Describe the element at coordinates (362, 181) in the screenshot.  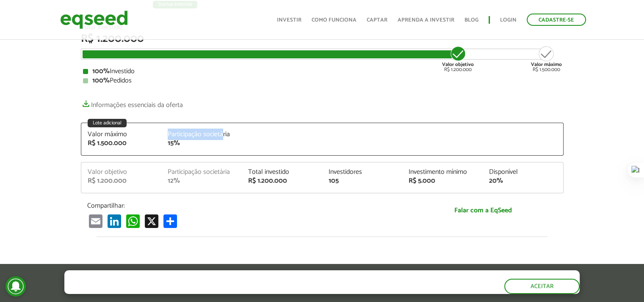
I see `div: 105` at that location.